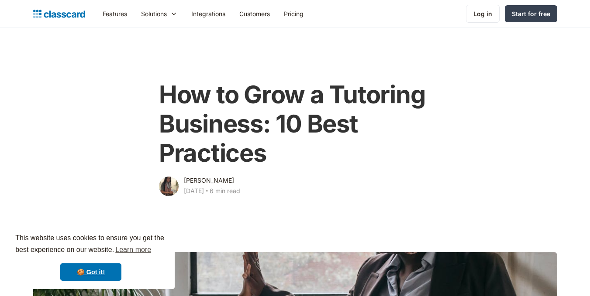  What do you see at coordinates (208, 14) in the screenshot?
I see `a: Integrations` at bounding box center [208, 14].